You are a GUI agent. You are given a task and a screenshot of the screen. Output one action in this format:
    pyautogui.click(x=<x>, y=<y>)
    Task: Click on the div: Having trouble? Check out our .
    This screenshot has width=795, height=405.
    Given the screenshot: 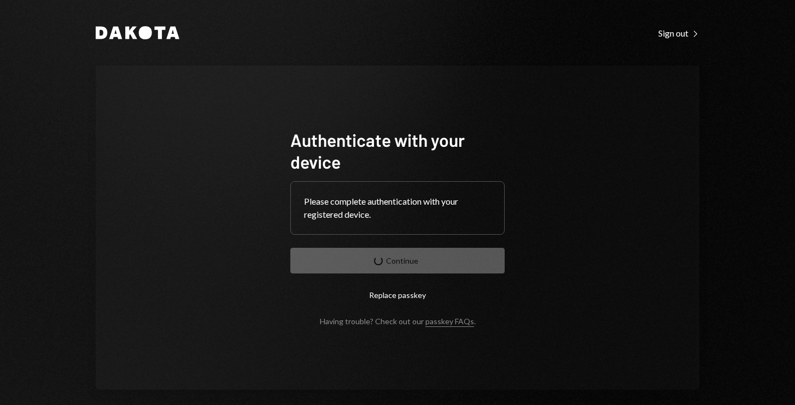 What is the action you would take?
    pyautogui.click(x=397, y=321)
    